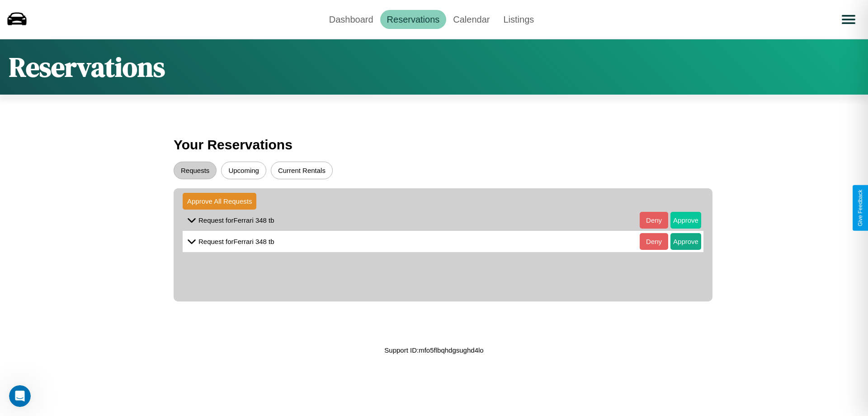  Describe the element at coordinates (471, 19) in the screenshot. I see `a: Calendar` at that location.